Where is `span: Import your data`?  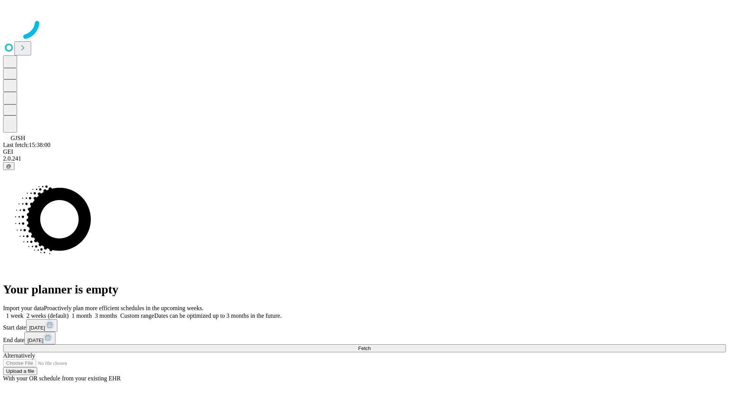 span: Import your data is located at coordinates (24, 308).